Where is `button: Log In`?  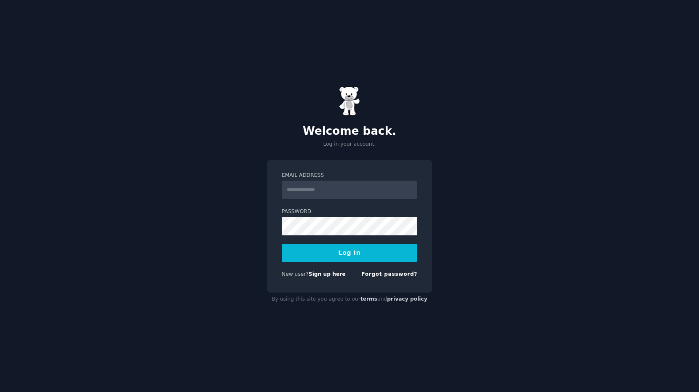
button: Log In is located at coordinates (350, 253).